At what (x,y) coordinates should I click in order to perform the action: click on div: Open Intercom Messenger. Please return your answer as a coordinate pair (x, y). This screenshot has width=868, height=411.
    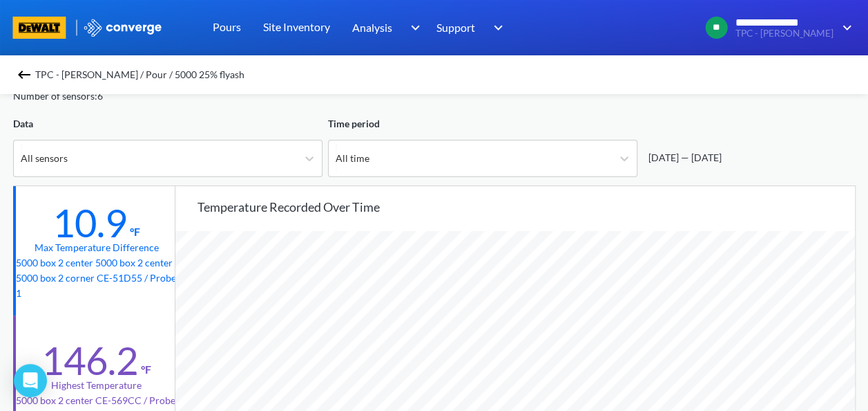
    Looking at the image, I should click on (30, 380).